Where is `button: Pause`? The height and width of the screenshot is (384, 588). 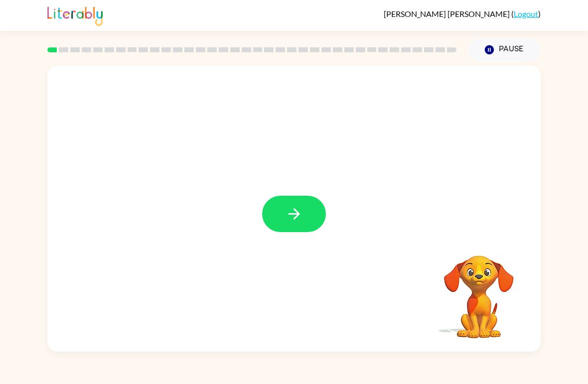
button: Pause is located at coordinates (504, 50).